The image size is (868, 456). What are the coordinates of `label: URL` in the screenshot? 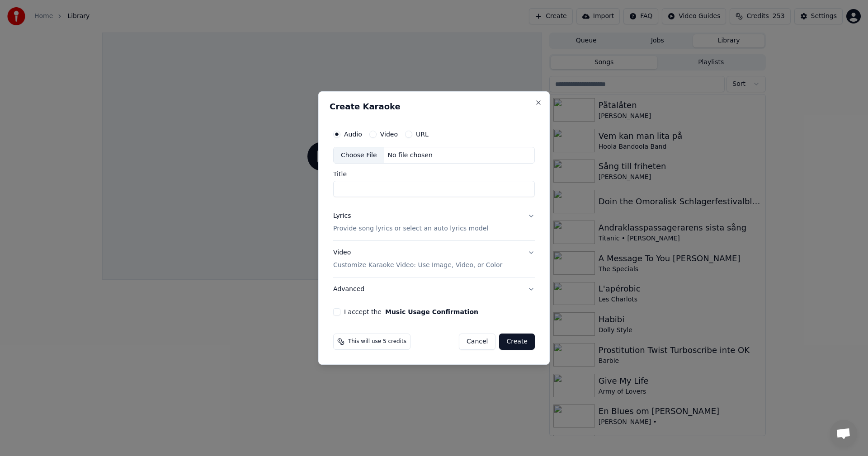 It's located at (422, 134).